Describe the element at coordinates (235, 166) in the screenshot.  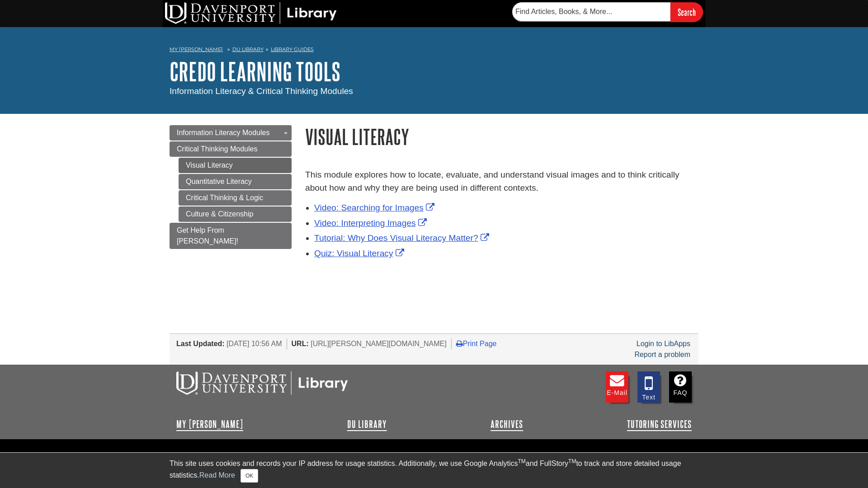
I see `a: Visual Literacy` at that location.